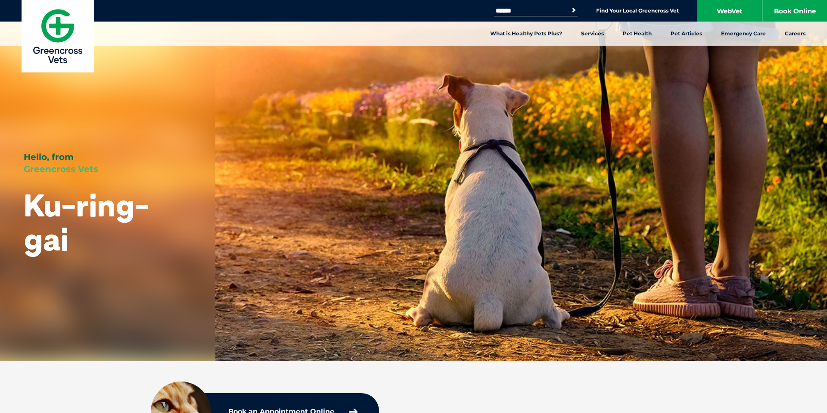 This screenshot has width=827, height=413. Describe the element at coordinates (637, 34) in the screenshot. I see `a: Pet Health` at that location.